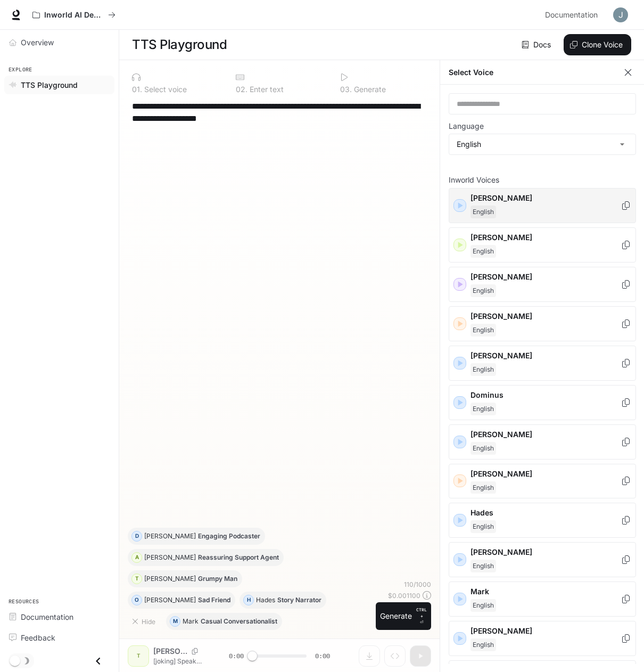  What do you see at coordinates (137, 536) in the screenshot?
I see `div: D` at bounding box center [137, 536].